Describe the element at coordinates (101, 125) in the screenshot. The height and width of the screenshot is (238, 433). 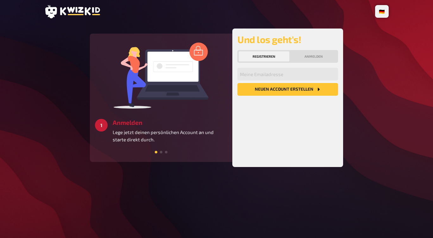
I see `div: 1` at that location.